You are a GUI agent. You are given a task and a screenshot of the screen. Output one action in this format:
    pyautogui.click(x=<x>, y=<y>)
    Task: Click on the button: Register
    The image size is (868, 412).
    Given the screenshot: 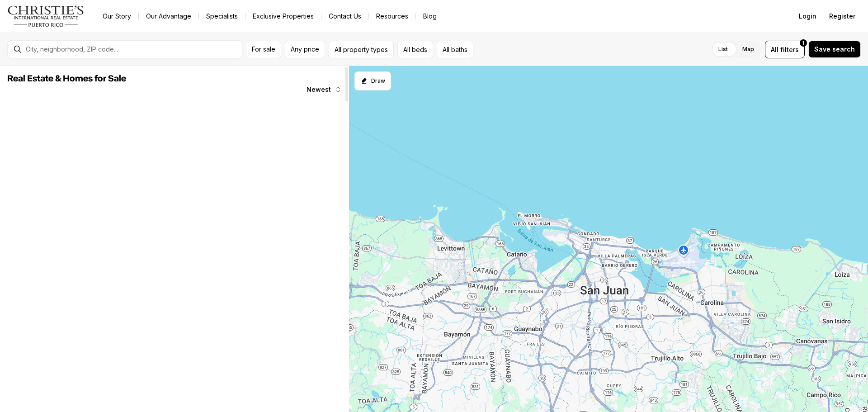 What is the action you would take?
    pyautogui.click(x=842, y=16)
    